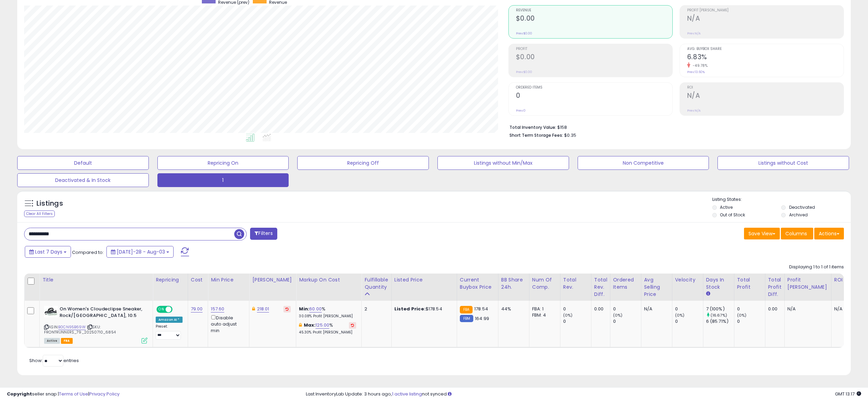 The image size is (868, 401). I want to click on small: FBM, so click(466, 318).